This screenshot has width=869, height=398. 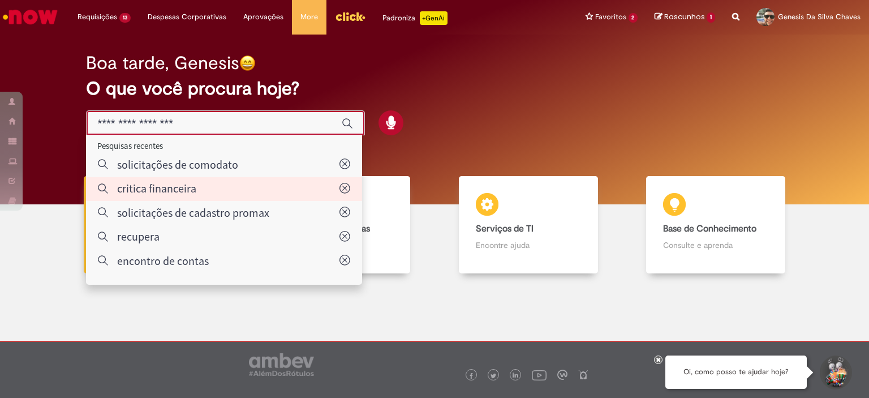 What do you see at coordinates (819, 16) in the screenshot?
I see `span: Genesis Da Silva Chaves` at bounding box center [819, 16].